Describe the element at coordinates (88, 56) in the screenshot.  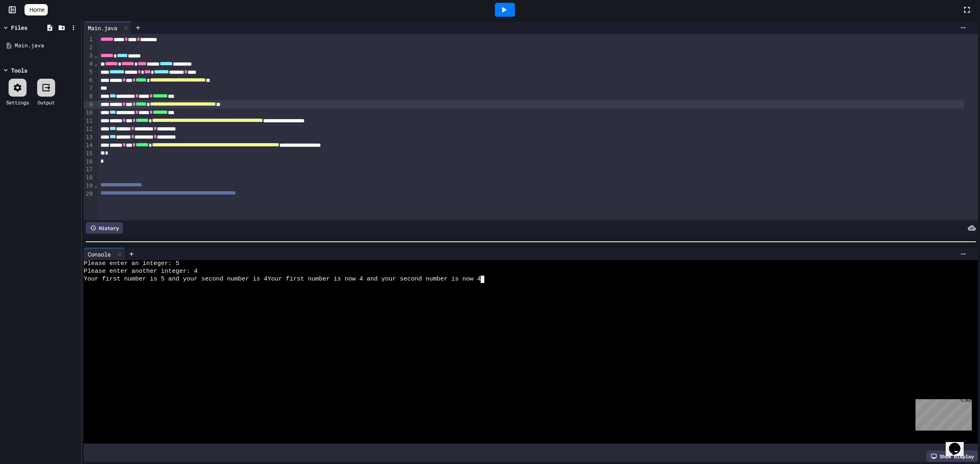
I see `div: 3` at that location.